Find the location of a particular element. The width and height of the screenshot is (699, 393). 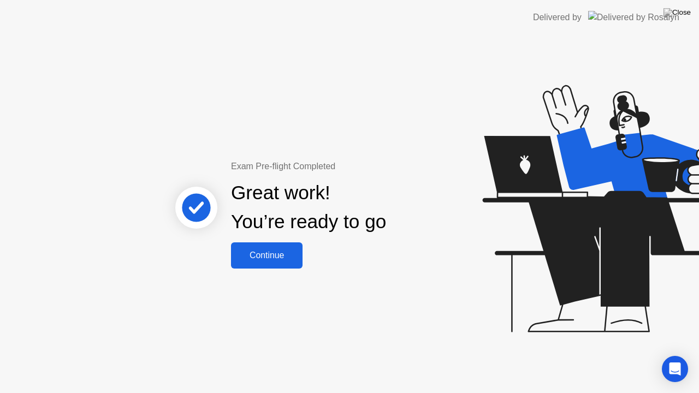

div: Great work! You’re ready to go is located at coordinates (309, 208).